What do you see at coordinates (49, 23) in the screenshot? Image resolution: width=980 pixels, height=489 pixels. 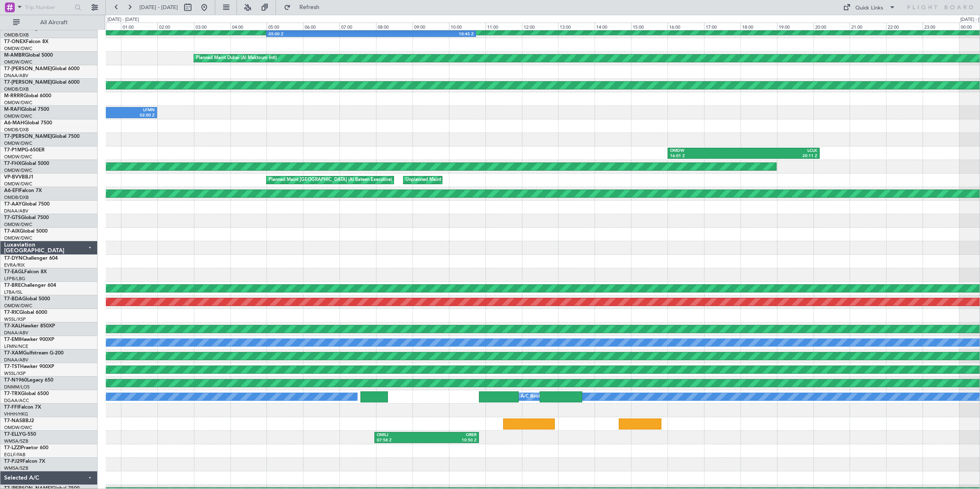 I see `button: All Aircraft` at bounding box center [49, 23].